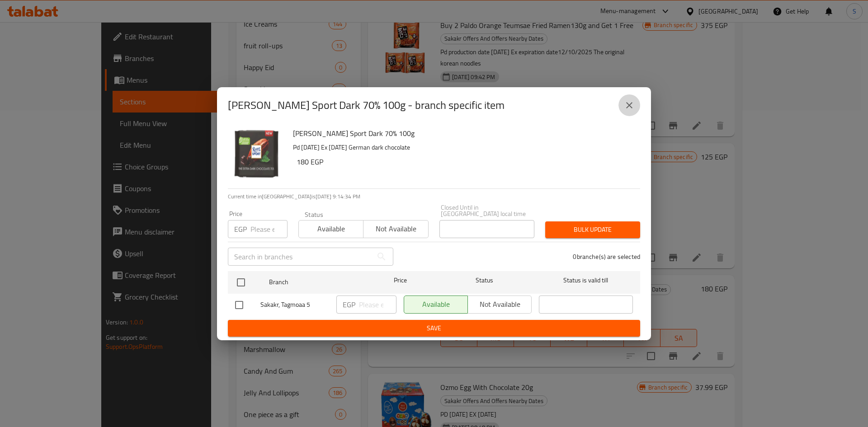 The image size is (868, 427). What do you see at coordinates (331, 229) in the screenshot?
I see `span: Available` at bounding box center [331, 229].